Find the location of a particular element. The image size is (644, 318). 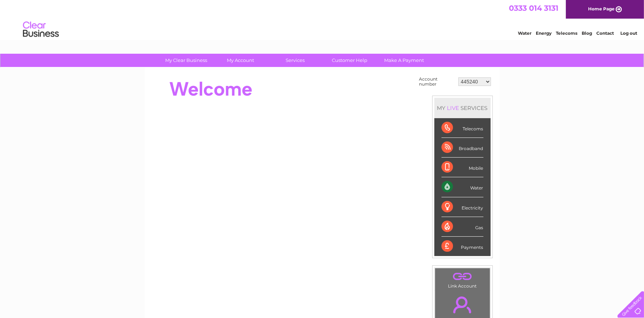

div: Water is located at coordinates (462, 187).